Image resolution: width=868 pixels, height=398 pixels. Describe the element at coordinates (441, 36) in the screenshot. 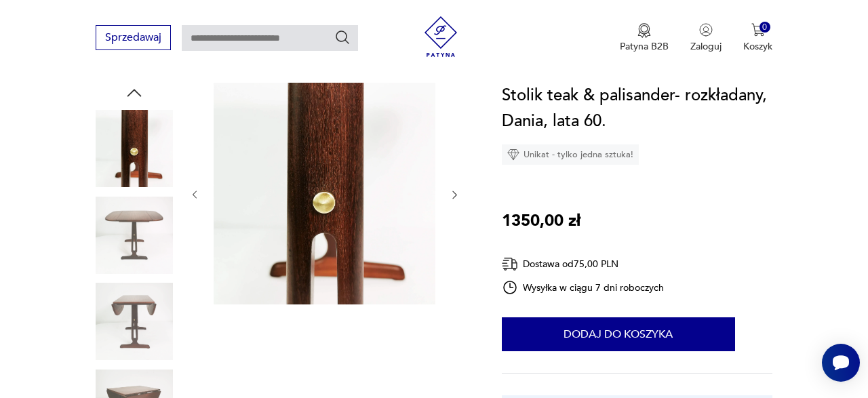

I see `img: Patyna - sklep z meblami i dekoracjami vintage` at that location.